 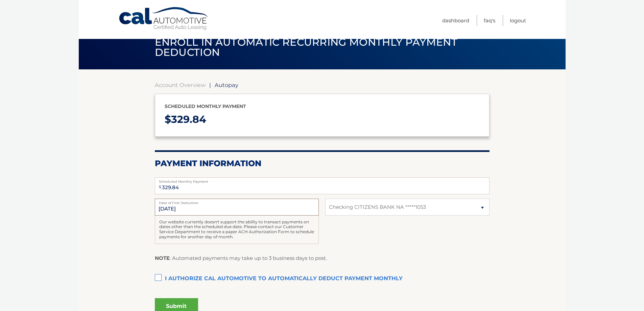 I want to click on p: Scheduled monthly payment, so click(x=322, y=106).